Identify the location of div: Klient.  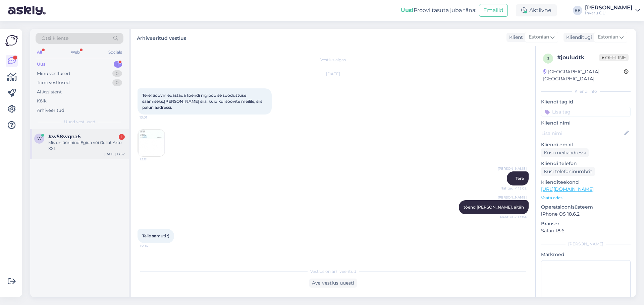
(514, 38).